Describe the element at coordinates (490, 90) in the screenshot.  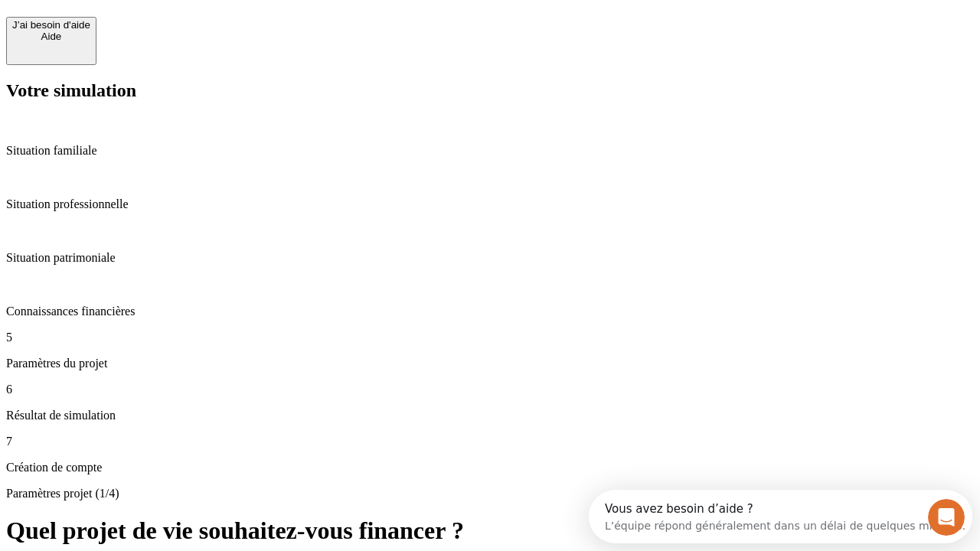
I see `h2: Votre simulation` at that location.